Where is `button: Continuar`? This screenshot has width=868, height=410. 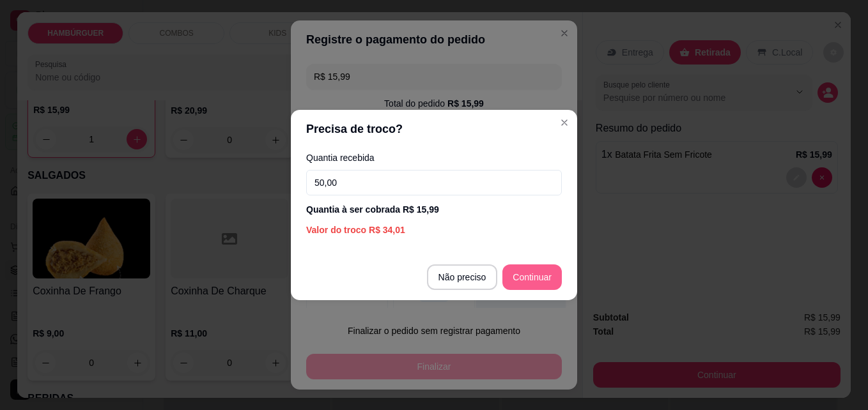 button: Continuar is located at coordinates (532, 278).